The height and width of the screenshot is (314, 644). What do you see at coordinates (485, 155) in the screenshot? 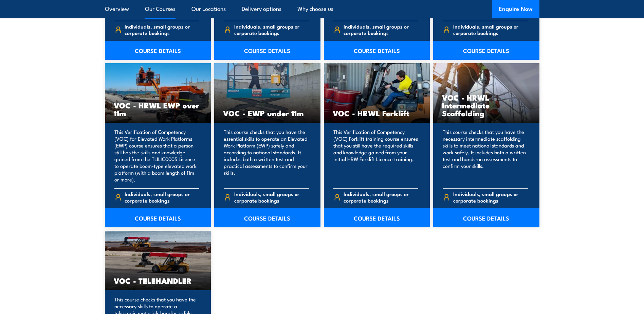
I see `p: This course checks that you have the necessary intermediate scaffolding skills to meet national s...` at bounding box center [485, 155].